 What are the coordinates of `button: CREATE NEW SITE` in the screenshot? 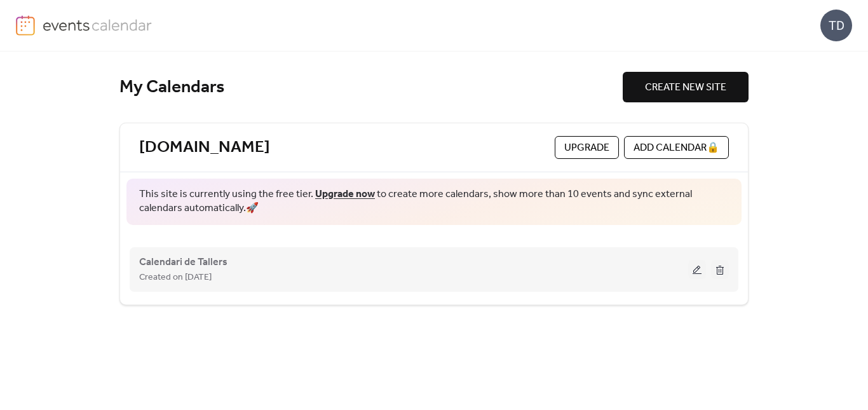 It's located at (685, 87).